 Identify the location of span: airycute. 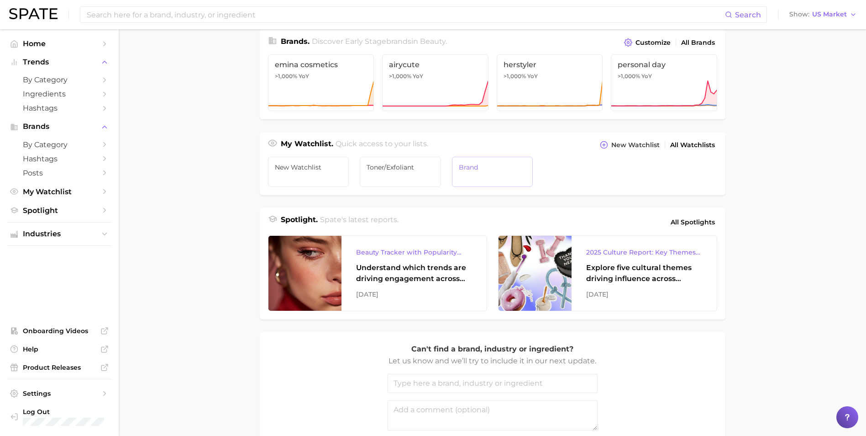
(435, 64).